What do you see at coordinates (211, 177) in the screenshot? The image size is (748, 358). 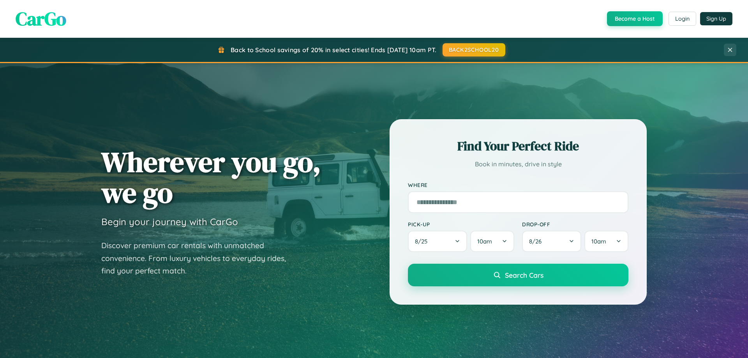 I see `h1: Wherever you go, we go` at bounding box center [211, 177].